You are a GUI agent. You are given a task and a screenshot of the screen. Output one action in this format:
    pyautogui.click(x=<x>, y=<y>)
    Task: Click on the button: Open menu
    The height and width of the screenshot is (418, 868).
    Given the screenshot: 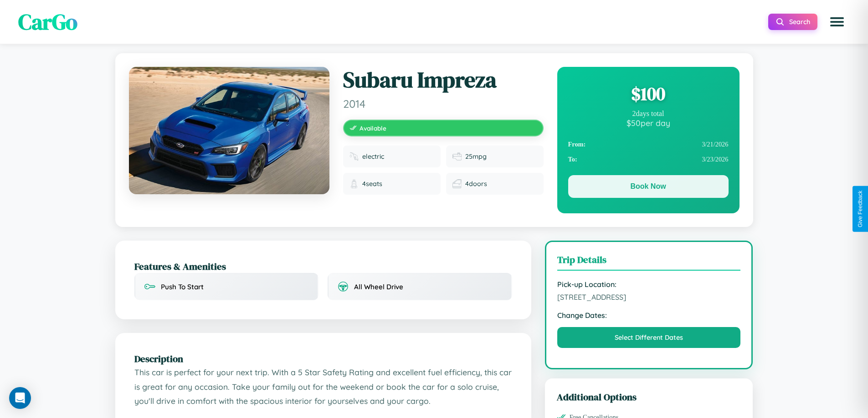 What is the action you would take?
    pyautogui.click(x=837, y=22)
    